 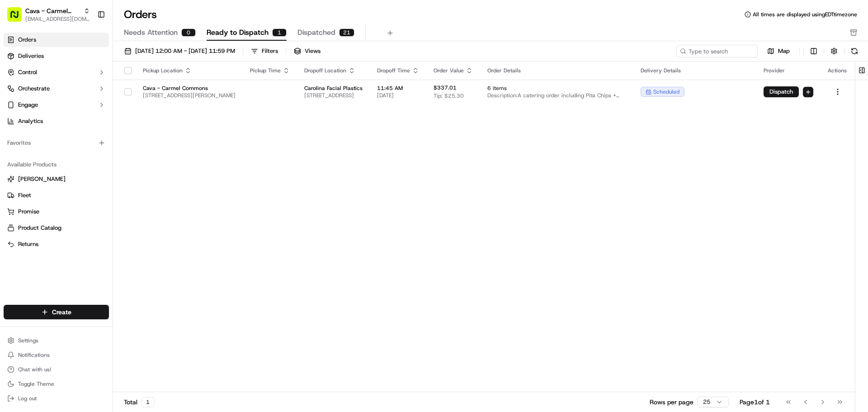 What do you see at coordinates (56, 228) in the screenshot?
I see `button: Product Catalog` at bounding box center [56, 228].